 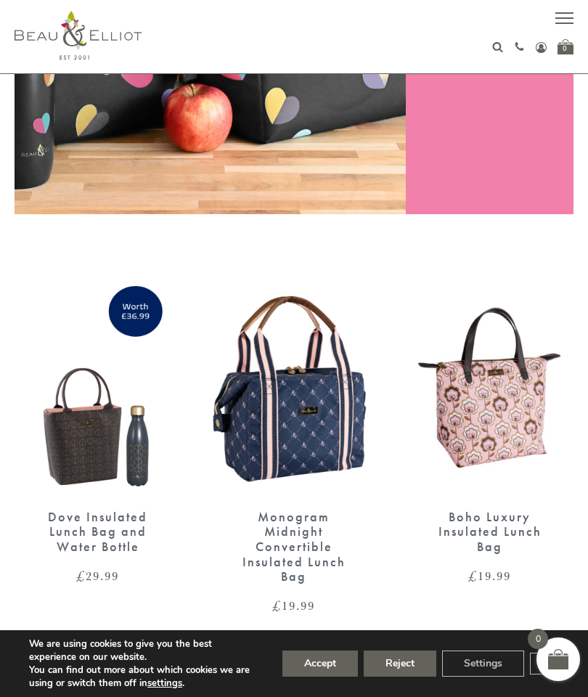 I want to click on a: 0, so click(x=565, y=46).